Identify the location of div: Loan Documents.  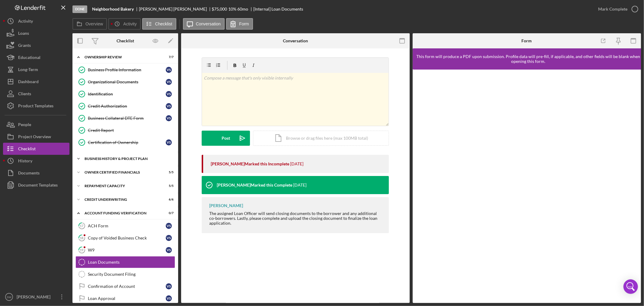
(131, 262).